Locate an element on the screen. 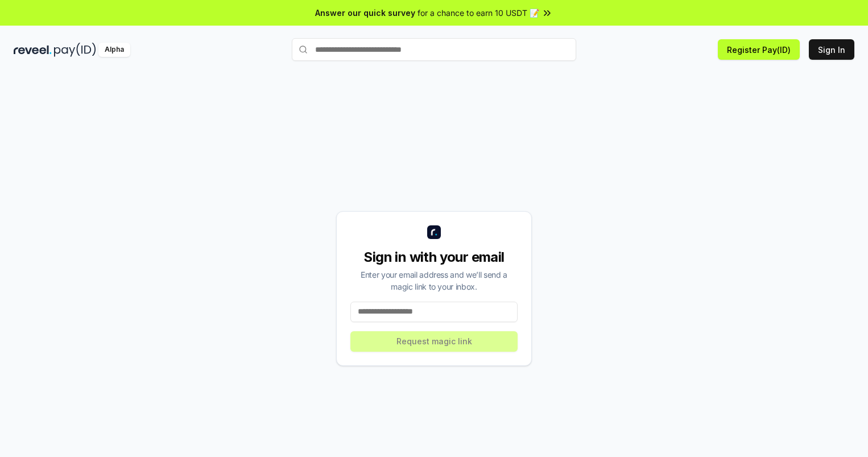  span: Answer our quick survey is located at coordinates (365, 12).